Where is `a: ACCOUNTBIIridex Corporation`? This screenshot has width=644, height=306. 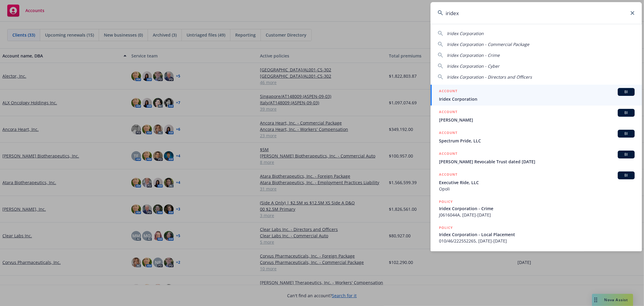 a: ACCOUNTBIIridex Corporation is located at coordinates (536, 95).